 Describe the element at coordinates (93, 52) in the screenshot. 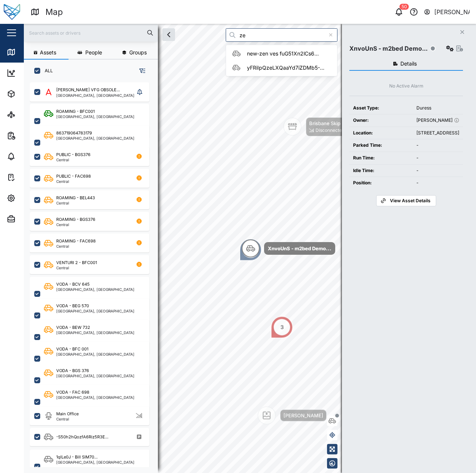

I see `span: People` at that location.